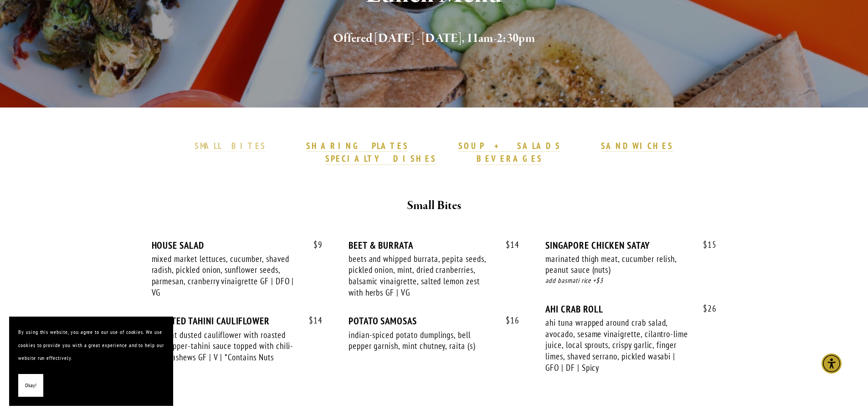 The width and height of the screenshot is (868, 415). What do you see at coordinates (31, 386) in the screenshot?
I see `button: Okay!` at bounding box center [31, 386].